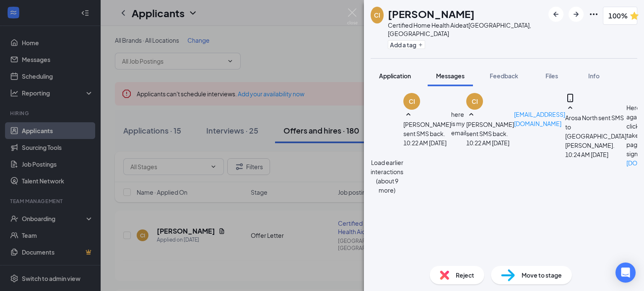 Image resolution: width=644 pixels, height=291 pixels. What do you see at coordinates (465, 275) in the screenshot?
I see `span: Reject` at bounding box center [465, 275].